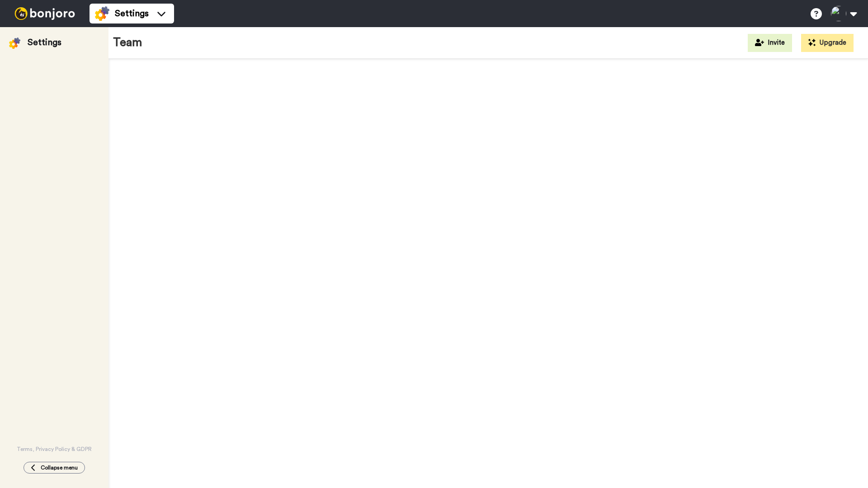 This screenshot has height=488, width=868. Describe the element at coordinates (770, 43) in the screenshot. I see `button: Invite` at that location.